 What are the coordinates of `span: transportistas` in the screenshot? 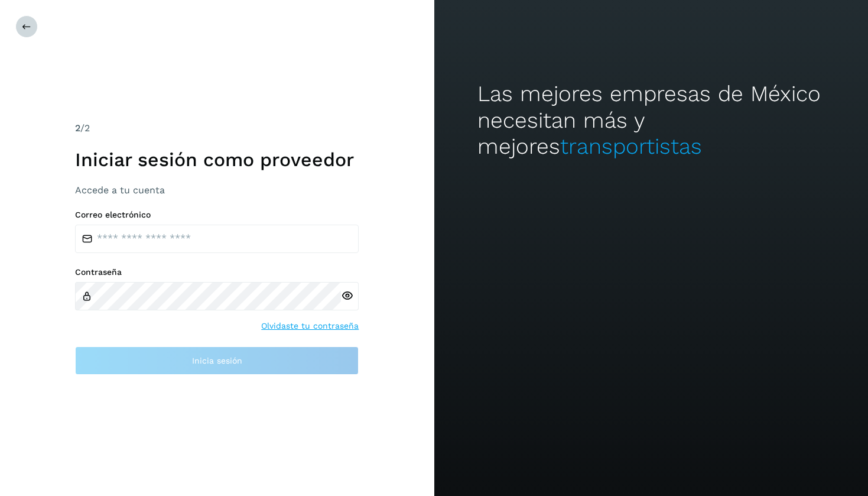 It's located at (630, 146).